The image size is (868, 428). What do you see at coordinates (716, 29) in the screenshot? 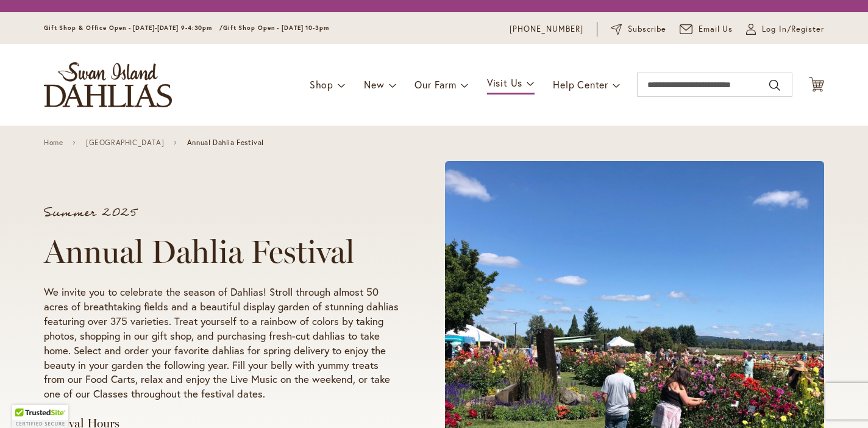
I see `span: Email Us` at bounding box center [716, 29].